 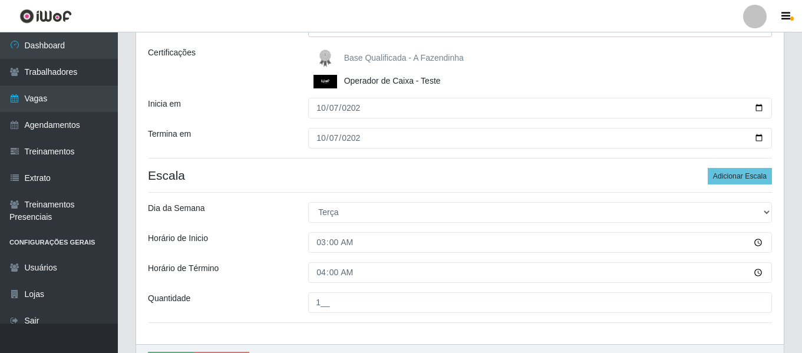 What do you see at coordinates (459, 175) in the screenshot?
I see `h4: Escala` at bounding box center [459, 175].